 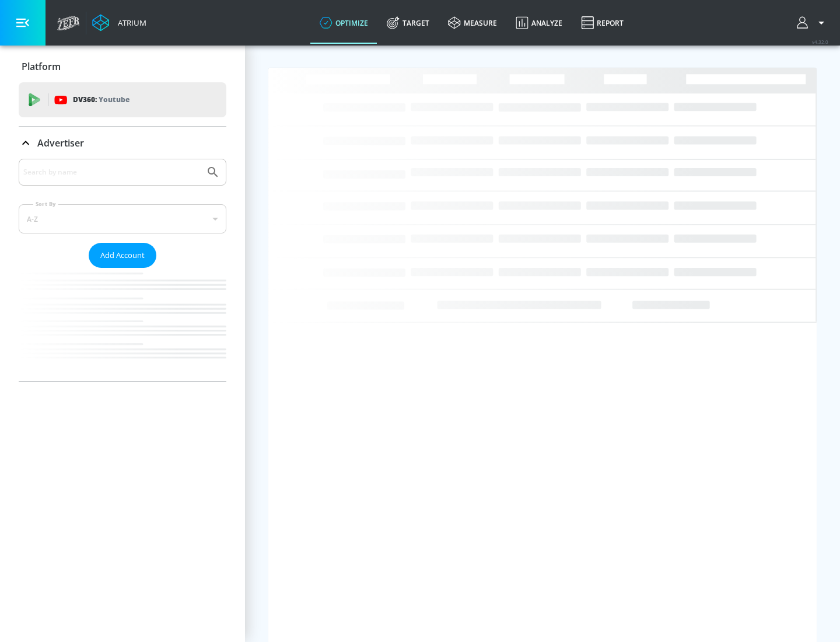 What do you see at coordinates (123, 324) in the screenshot?
I see `nav: list of Advertiser` at bounding box center [123, 324].